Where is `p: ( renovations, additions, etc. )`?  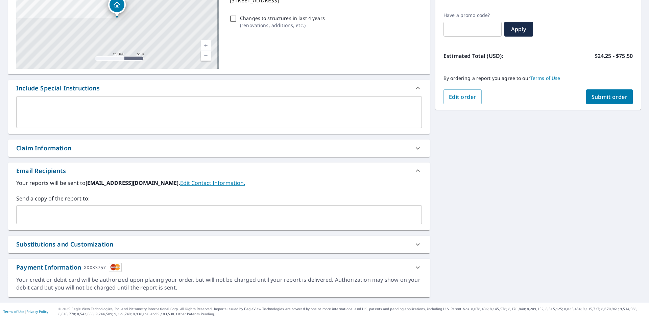
p: ( renovations, additions, etc. ) is located at coordinates (282, 25).